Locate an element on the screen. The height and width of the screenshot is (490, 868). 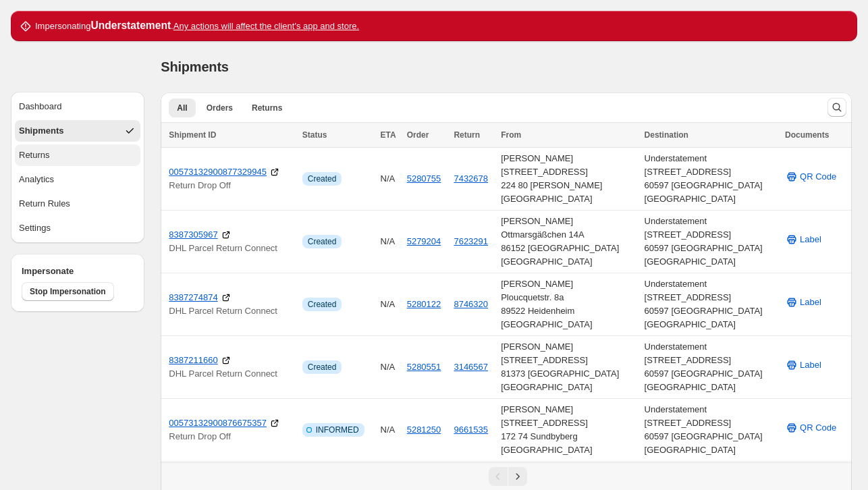
span: From is located at coordinates (511, 135).